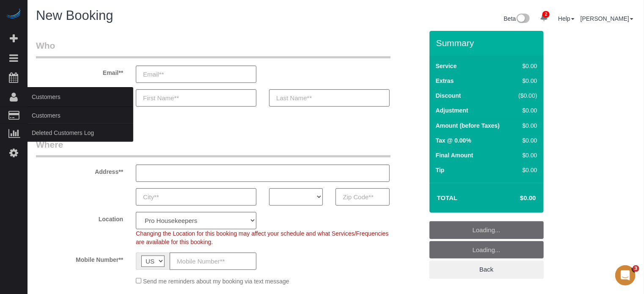  What do you see at coordinates (440, 170) in the screenshot?
I see `label: Tip` at bounding box center [440, 170].